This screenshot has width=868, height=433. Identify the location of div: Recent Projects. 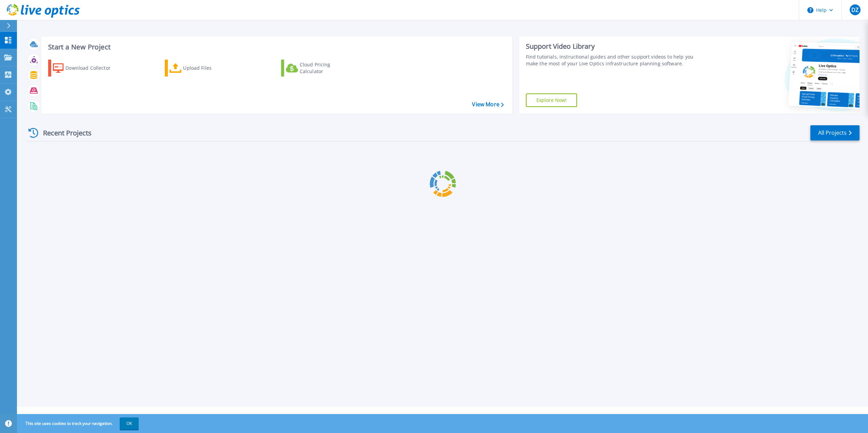
(63, 133).